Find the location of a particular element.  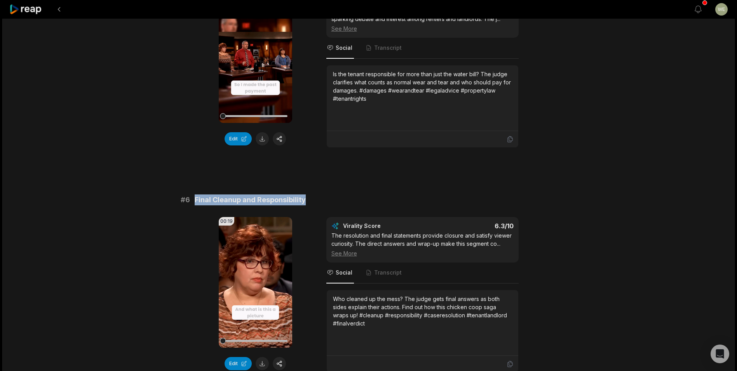

span: Final Cleanup and Responsibility is located at coordinates (250, 200).